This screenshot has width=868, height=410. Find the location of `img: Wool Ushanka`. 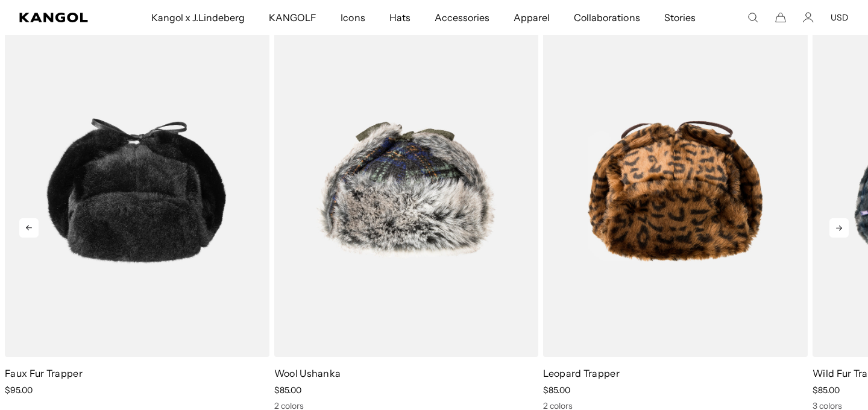

img: Wool Ushanka is located at coordinates (406, 190).